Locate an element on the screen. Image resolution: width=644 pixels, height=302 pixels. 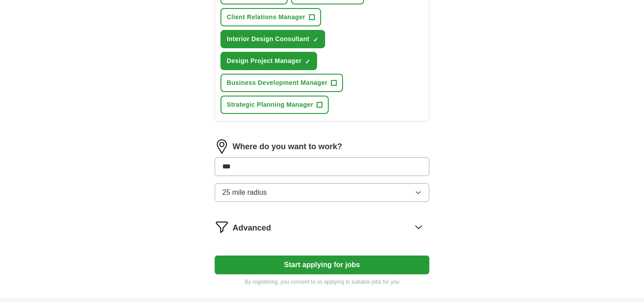
button: 25 mile radius is located at coordinates (322, 193).